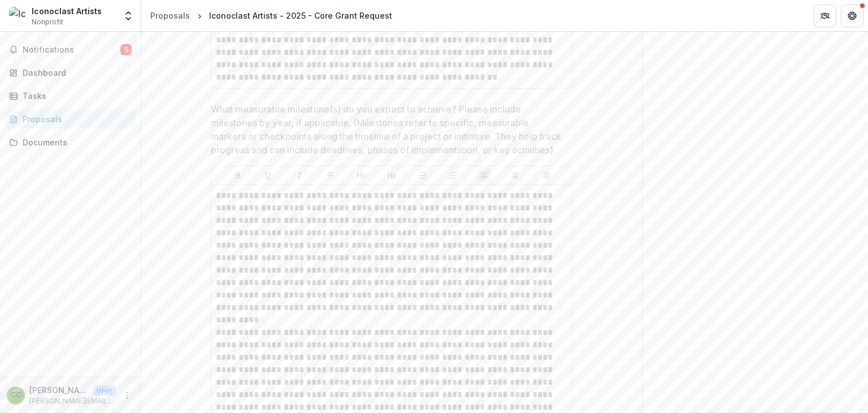 The width and height of the screenshot is (868, 413). I want to click on button: Underline, so click(269, 175).